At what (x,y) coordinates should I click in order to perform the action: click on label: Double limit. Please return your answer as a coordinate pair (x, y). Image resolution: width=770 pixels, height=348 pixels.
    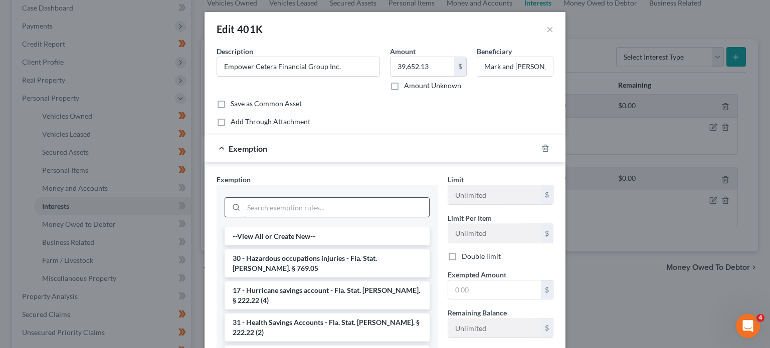
    Looking at the image, I should click on (481, 257).